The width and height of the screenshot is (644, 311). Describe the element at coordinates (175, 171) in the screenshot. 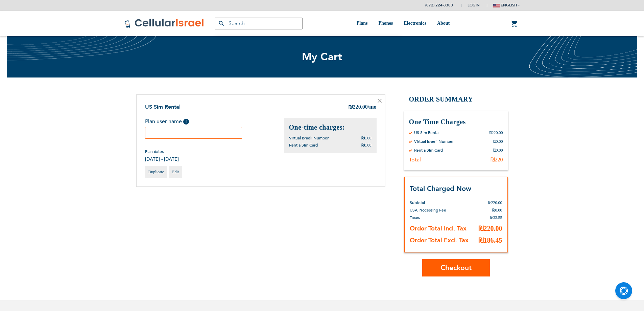

I see `span: Edit` at that location.